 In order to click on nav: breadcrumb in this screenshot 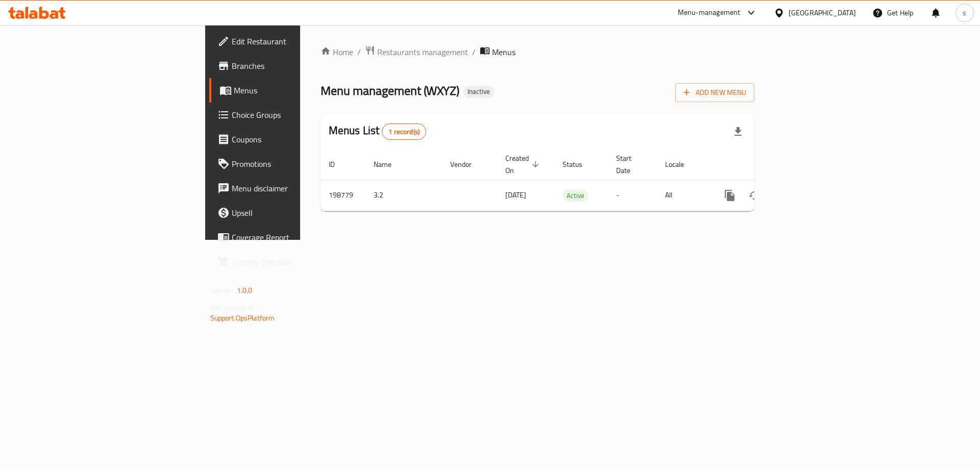, I will do `click(538, 52)`.